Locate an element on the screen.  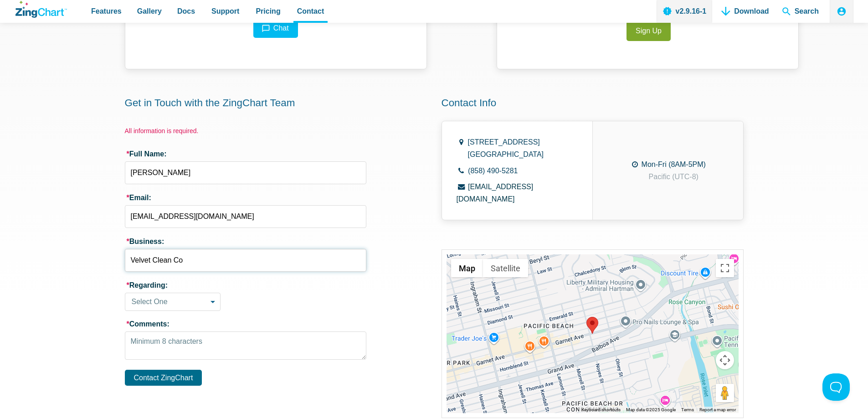
button: Toggle fullscreen view is located at coordinates (725, 268).